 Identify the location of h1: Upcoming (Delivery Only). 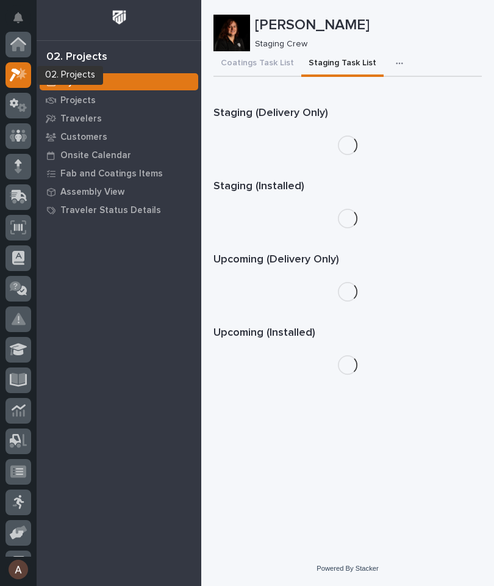
(348, 260).